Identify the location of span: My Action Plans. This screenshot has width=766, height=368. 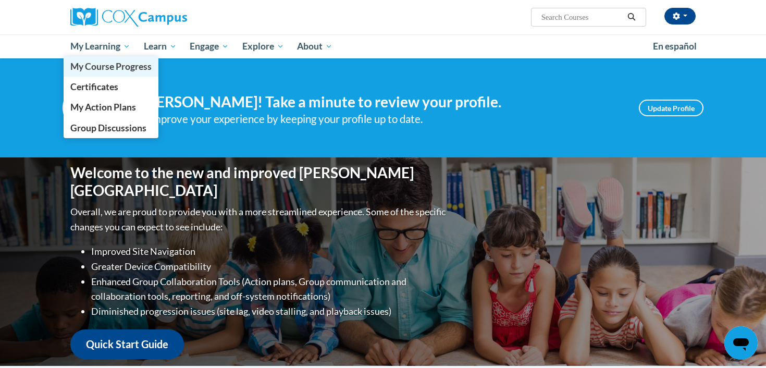
(103, 107).